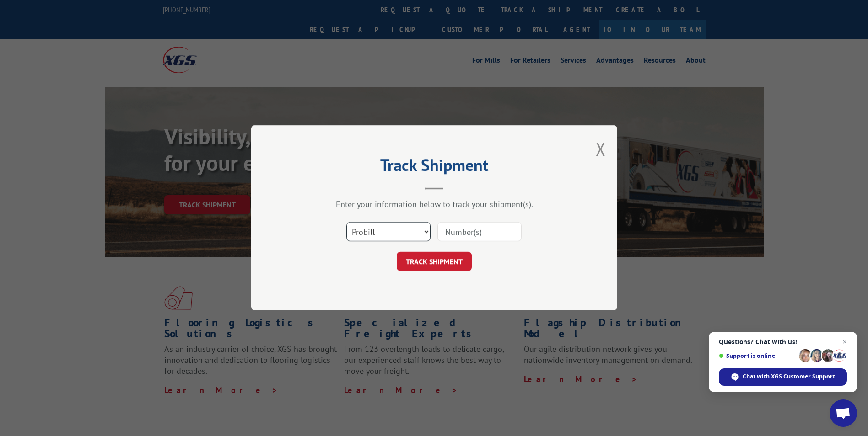 The image size is (868, 436). I want to click on span: Chat with XGS Customer Support, so click(789, 377).